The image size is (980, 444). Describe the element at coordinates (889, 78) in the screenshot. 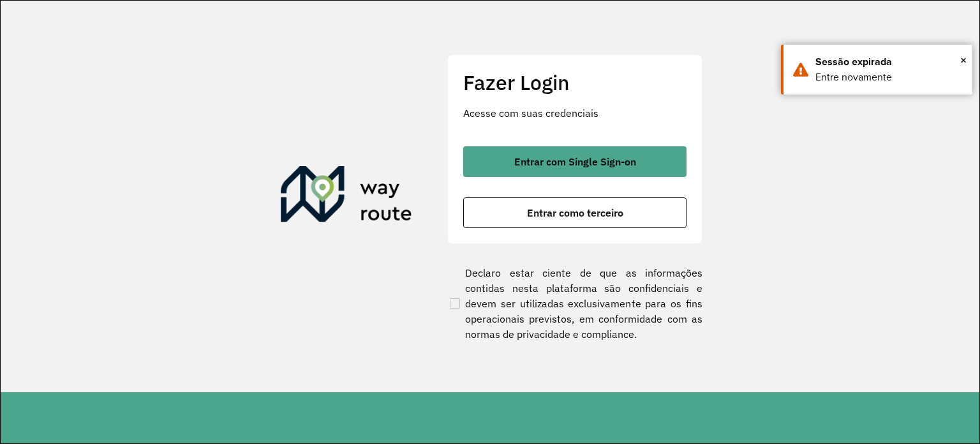

I see `div: Entre novamente` at that location.